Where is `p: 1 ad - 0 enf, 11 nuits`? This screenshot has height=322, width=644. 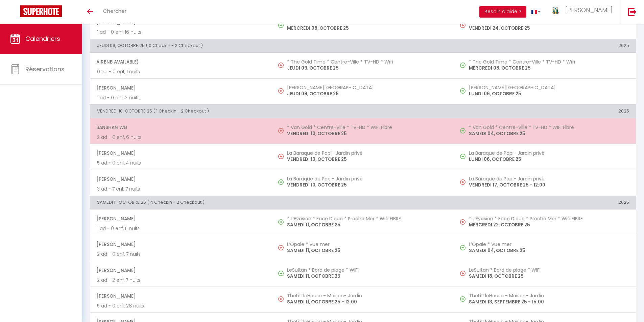 p: 1 ad - 0 enf, 11 nuits is located at coordinates (181, 228).